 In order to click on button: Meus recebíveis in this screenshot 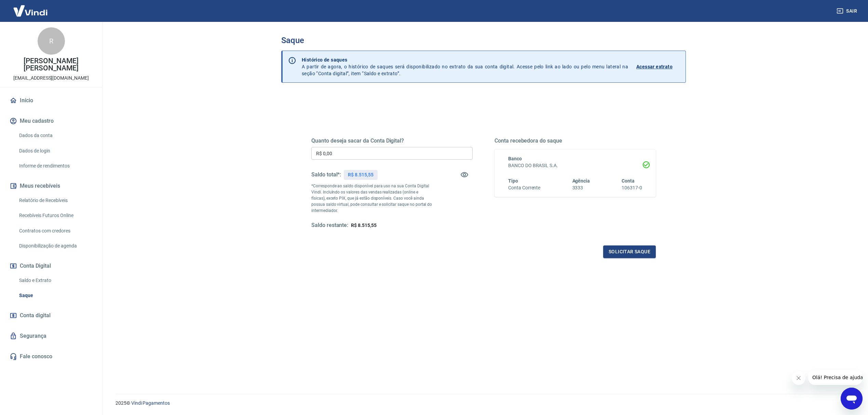, I will do `click(51, 186)`.